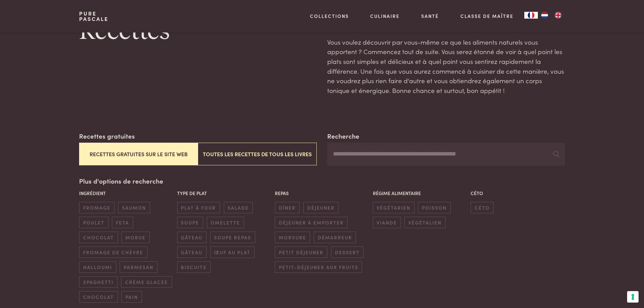 Image resolution: width=644 pixels, height=308 pixels. I want to click on span: spaghetti, so click(98, 282).